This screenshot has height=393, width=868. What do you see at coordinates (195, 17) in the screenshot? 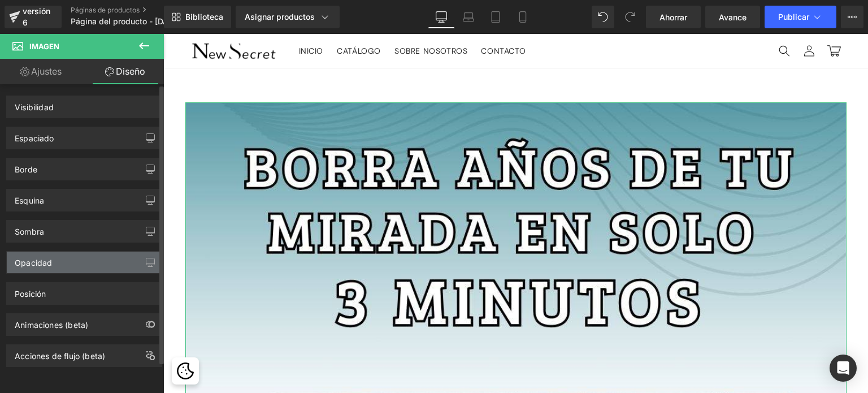
I see `a: CATÁLOGO` at bounding box center [195, 17].